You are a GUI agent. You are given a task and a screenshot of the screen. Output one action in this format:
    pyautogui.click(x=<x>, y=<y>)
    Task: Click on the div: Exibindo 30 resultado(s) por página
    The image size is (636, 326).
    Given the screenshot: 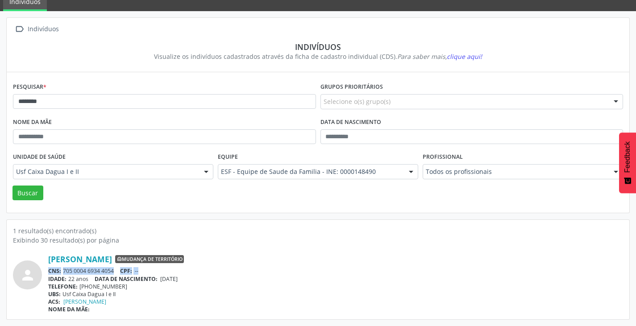 What is the action you would take?
    pyautogui.click(x=318, y=240)
    